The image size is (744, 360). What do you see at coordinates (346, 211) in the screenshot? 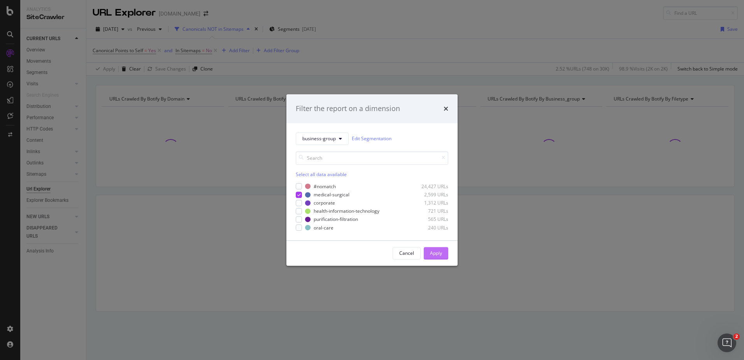
I see `div: health-information-technology` at bounding box center [346, 211].